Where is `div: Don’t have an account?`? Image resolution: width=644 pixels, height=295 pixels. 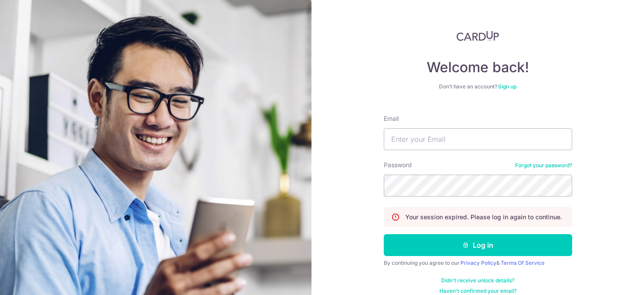
div: Don’t have an account? is located at coordinates (478, 87).